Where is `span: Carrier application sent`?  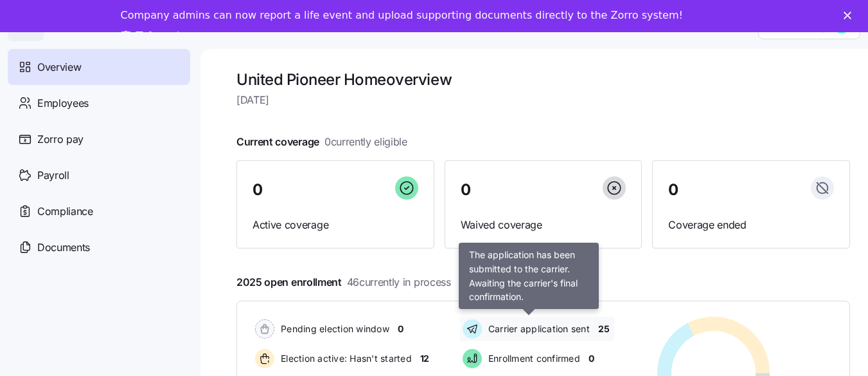 span: Carrier application sent is located at coordinates (537, 328).